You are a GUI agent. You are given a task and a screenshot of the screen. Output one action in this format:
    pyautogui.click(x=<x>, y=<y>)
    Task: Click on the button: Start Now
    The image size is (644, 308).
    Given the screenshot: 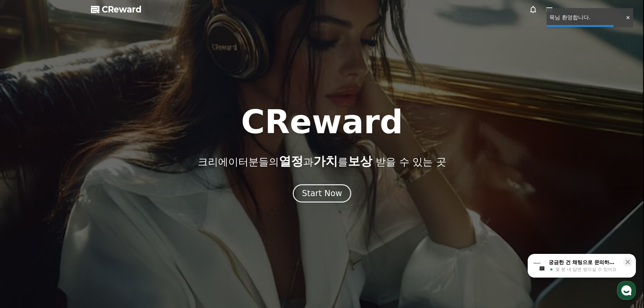 What is the action you would take?
    pyautogui.click(x=322, y=194)
    